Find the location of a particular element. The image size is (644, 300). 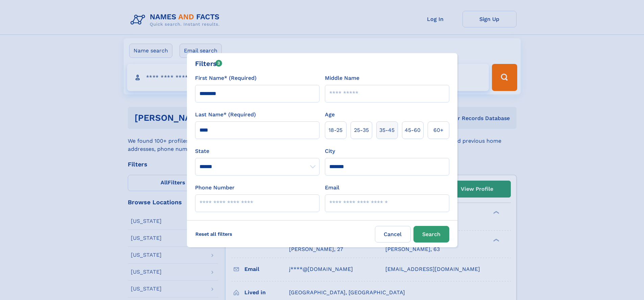

label: State is located at coordinates (257, 151).